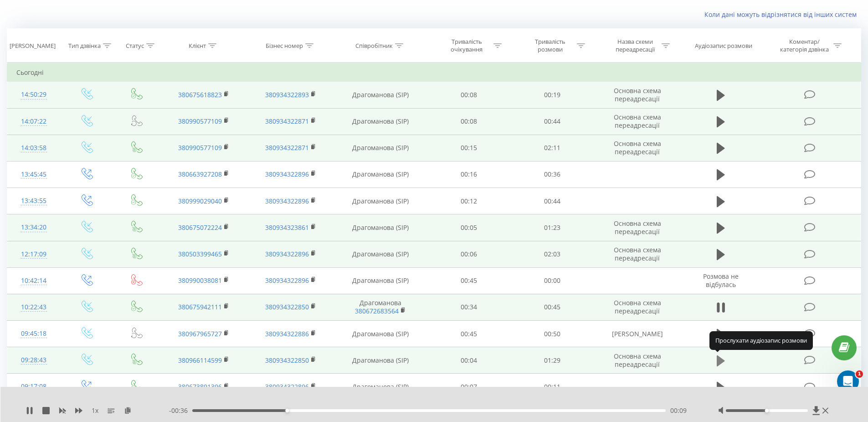  Describe the element at coordinates (200, 306) in the screenshot. I see `a: 380675942111` at that location.